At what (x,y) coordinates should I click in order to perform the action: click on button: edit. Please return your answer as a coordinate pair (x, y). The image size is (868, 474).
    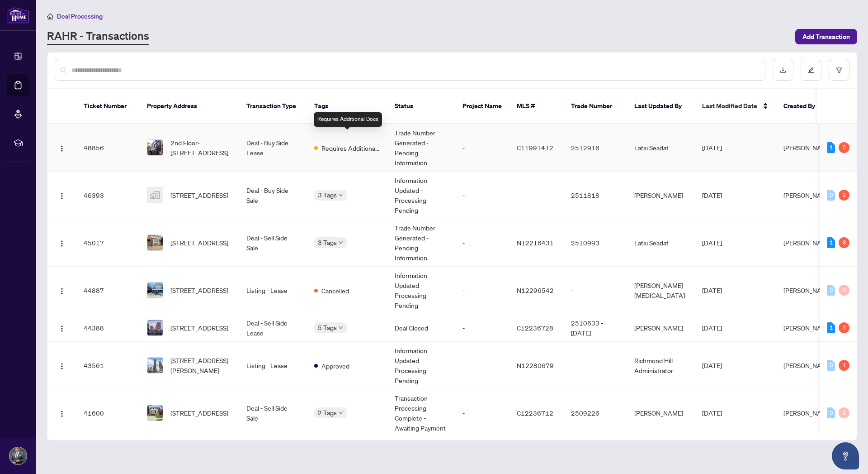
    Looking at the image, I should click on (811, 70).